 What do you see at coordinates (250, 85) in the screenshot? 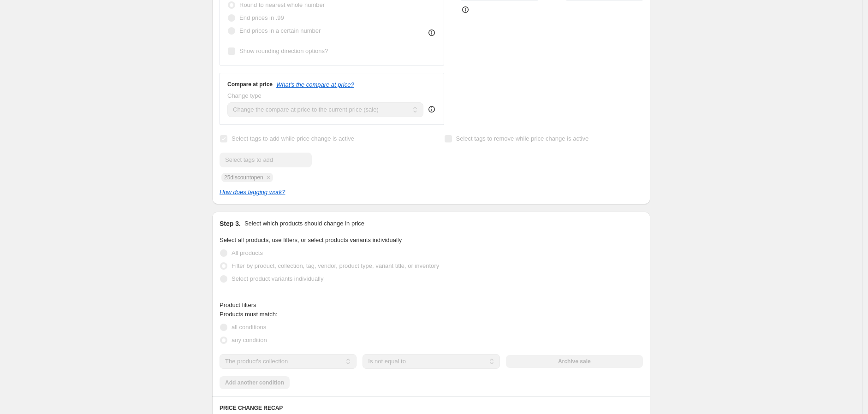
I see `h3: Compare at price` at bounding box center [250, 85].